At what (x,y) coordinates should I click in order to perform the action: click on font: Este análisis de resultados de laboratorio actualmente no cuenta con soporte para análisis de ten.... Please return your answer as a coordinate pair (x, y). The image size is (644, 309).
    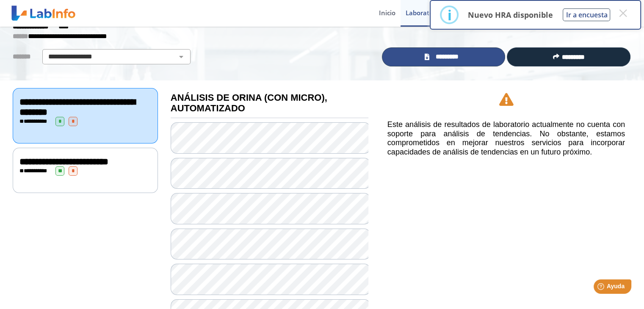
    Looking at the image, I should click on (506, 138).